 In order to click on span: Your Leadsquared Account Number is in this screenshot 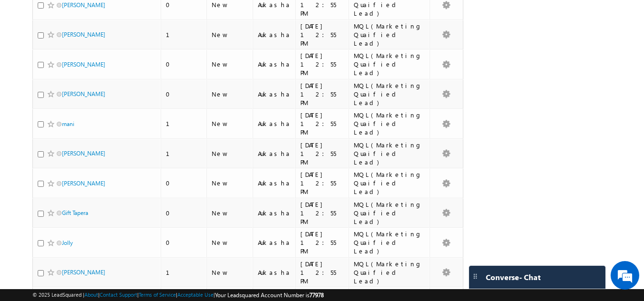, I will do `click(269, 296)`.